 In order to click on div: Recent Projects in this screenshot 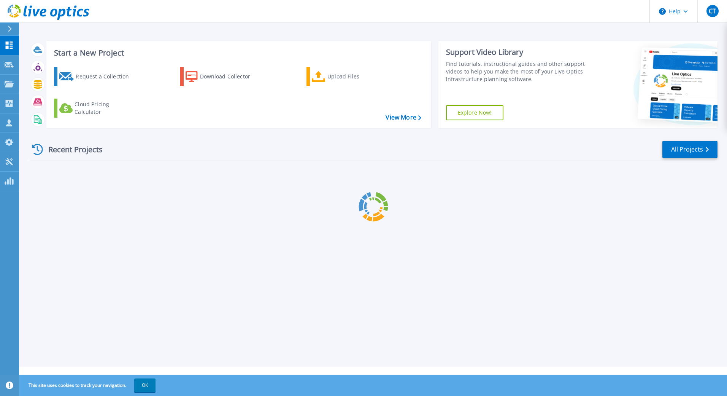, I will do `click(71, 149)`.